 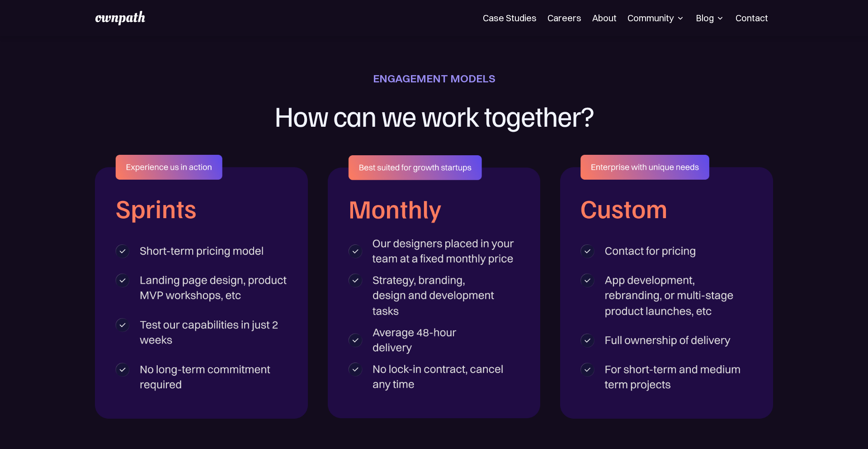 What do you see at coordinates (752, 18) in the screenshot?
I see `a: Contact` at bounding box center [752, 18].